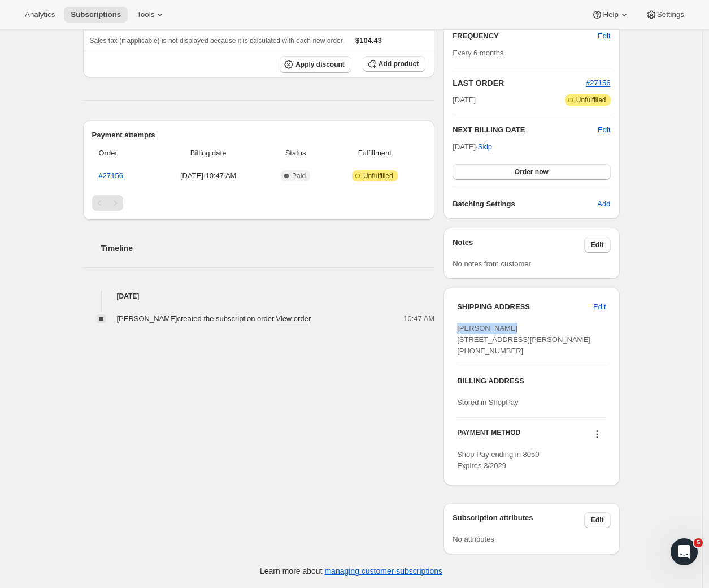 The width and height of the screenshot is (709, 588). Describe the element at coordinates (492, 264) in the screenshot. I see `span: No notes from customer` at that location.